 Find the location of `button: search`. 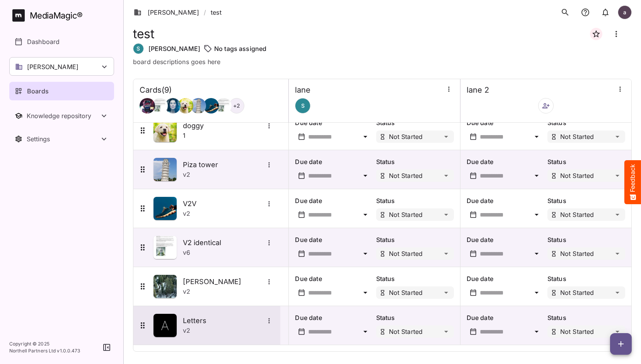

button: search is located at coordinates (565, 13).